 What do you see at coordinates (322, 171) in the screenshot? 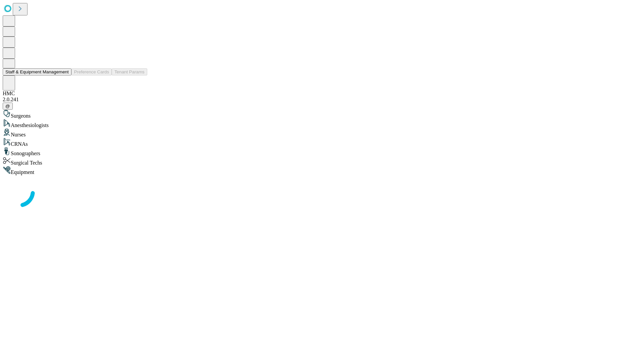
I see `div: Equipment` at bounding box center [322, 171].